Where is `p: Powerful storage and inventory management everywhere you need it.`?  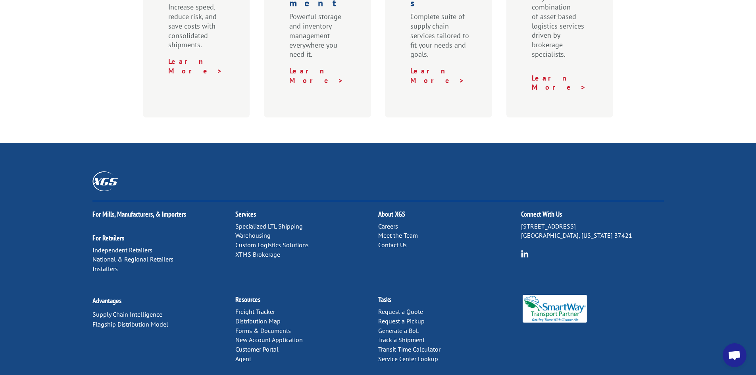
p: Powerful storage and inventory management everywhere you need it. is located at coordinates (319, 39).